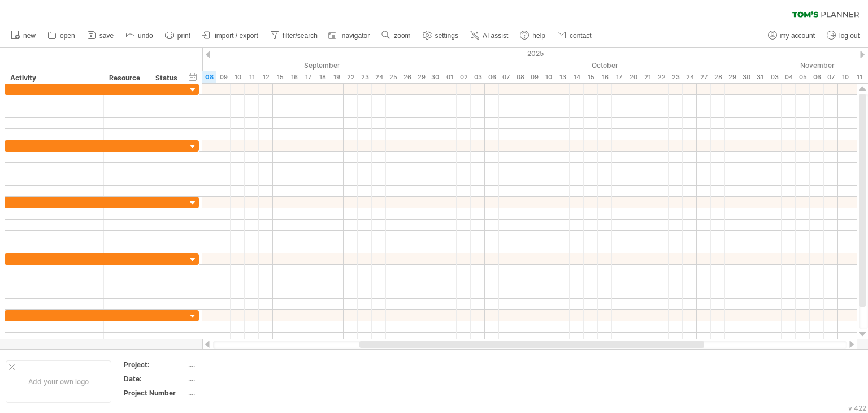 Image resolution: width=868 pixels, height=413 pixels. Describe the element at coordinates (490, 36) in the screenshot. I see `a: AI assist` at that location.